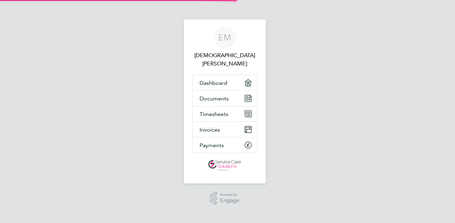  I want to click on a: Payments, so click(225, 145).